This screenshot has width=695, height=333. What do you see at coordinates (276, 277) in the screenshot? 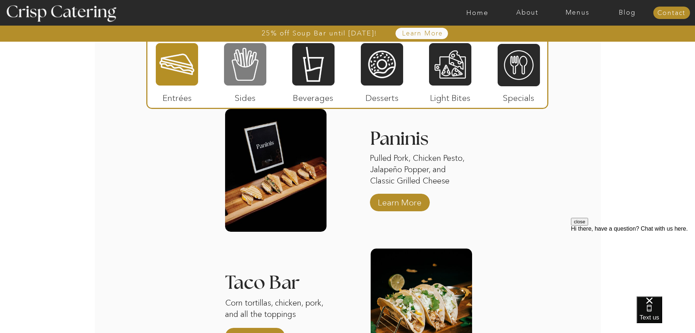
I see `h3: Taco Bar` at bounding box center [276, 277].